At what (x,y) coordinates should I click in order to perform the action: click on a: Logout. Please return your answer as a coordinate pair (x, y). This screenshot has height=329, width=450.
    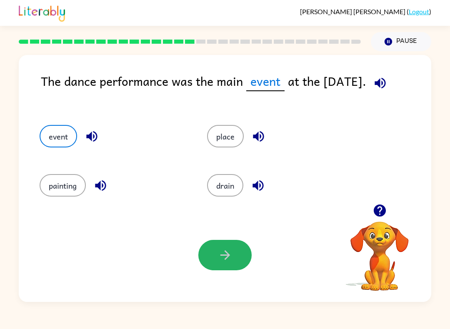
    Looking at the image, I should click on (419, 11).